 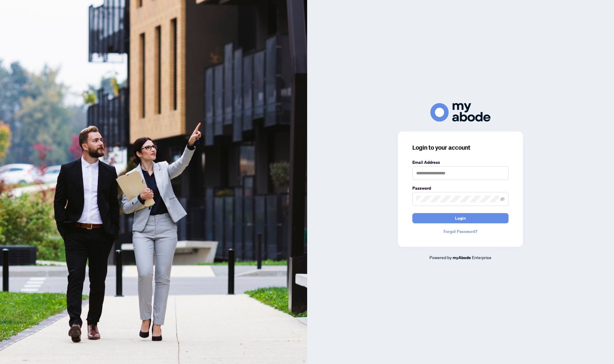 I want to click on a: Forgot Password?, so click(x=461, y=231).